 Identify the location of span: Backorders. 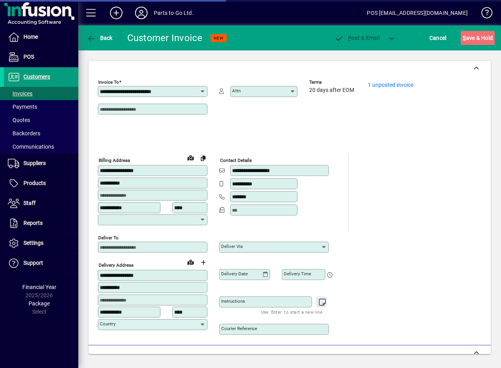
(24, 134).